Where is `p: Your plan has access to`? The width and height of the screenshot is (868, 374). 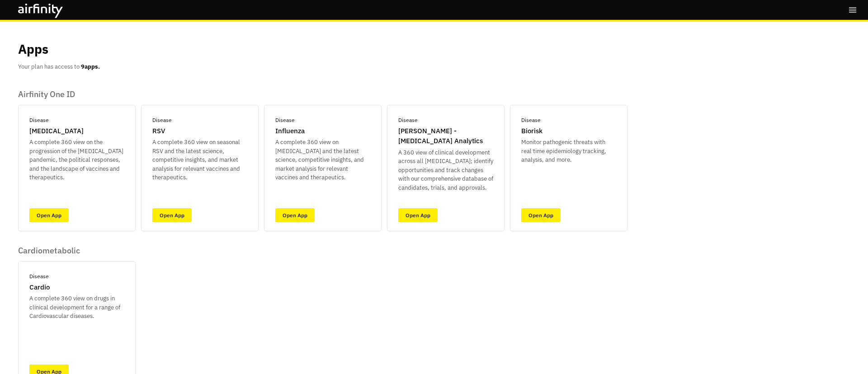 p: Your plan has access to is located at coordinates (59, 67).